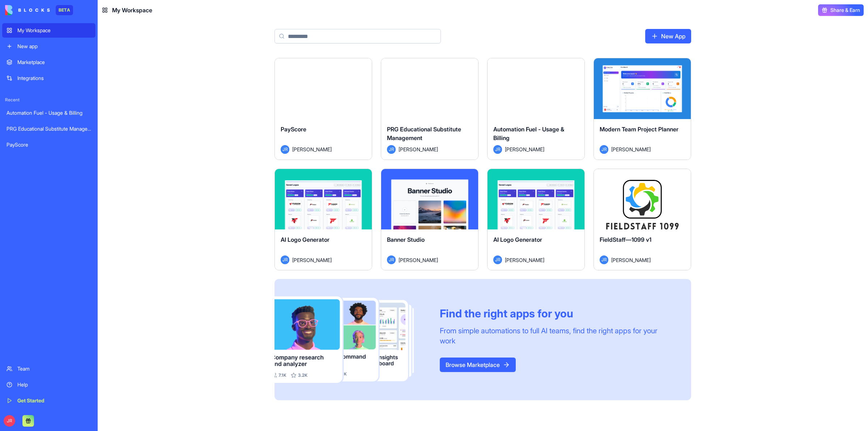 The height and width of the screenshot is (431, 868). I want to click on div: From simple automations to full AI teams, find the right apps for your work, so click(557, 336).